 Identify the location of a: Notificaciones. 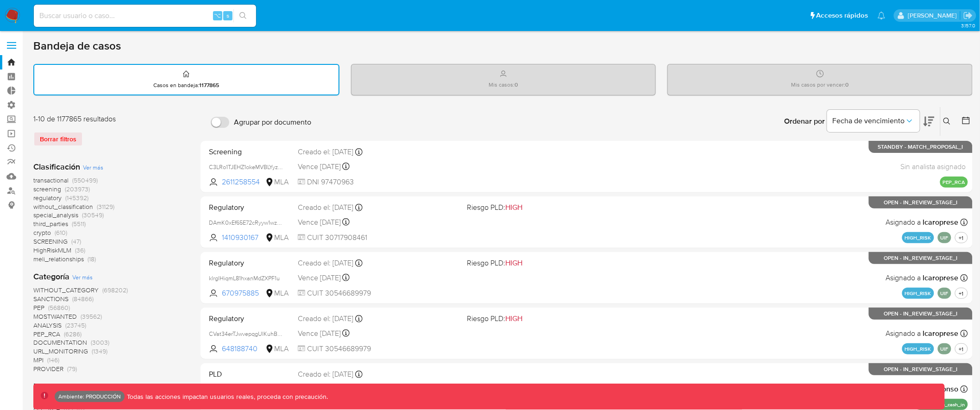
(881, 16).